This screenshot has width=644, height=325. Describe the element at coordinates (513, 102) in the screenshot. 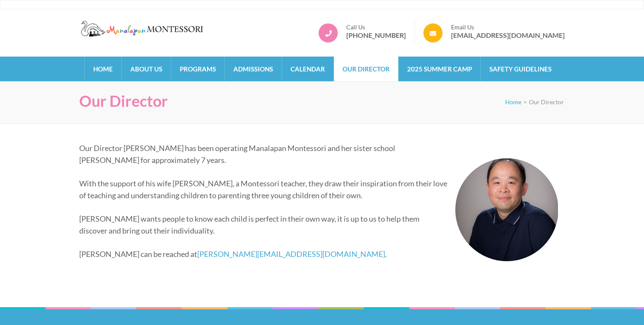

I see `span: Home` at that location.